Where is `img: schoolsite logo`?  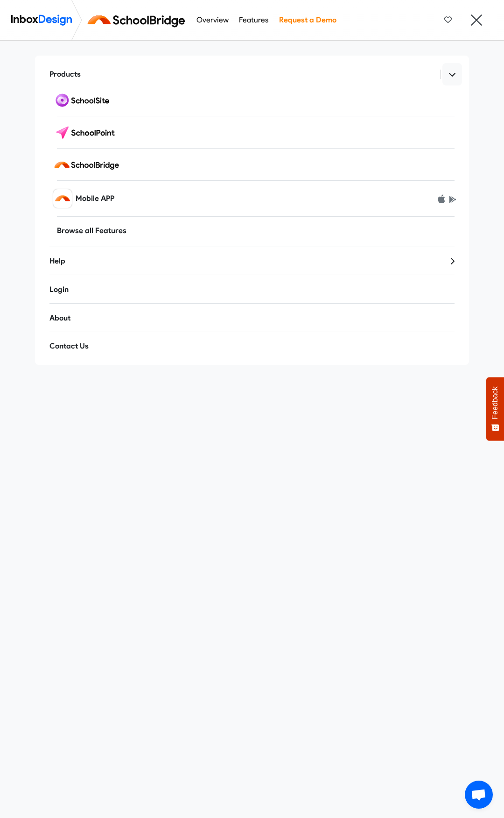 img: schoolsite logo is located at coordinates (83, 100).